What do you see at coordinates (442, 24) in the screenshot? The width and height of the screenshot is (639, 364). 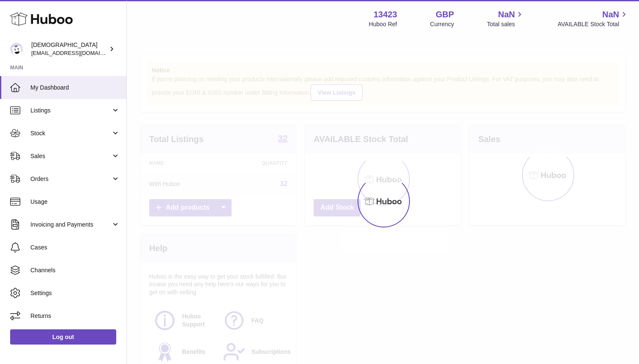 I see `div: Currency` at bounding box center [442, 24].